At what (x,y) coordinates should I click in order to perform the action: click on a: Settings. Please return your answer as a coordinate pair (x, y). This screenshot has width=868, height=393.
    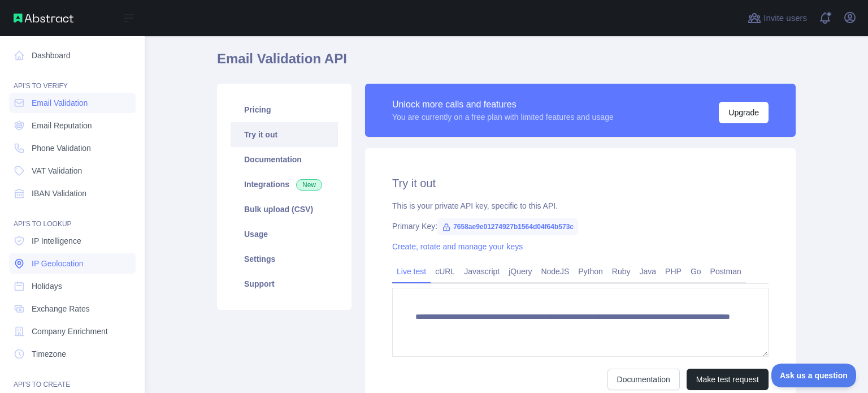
    Looking at the image, I should click on (284, 259).